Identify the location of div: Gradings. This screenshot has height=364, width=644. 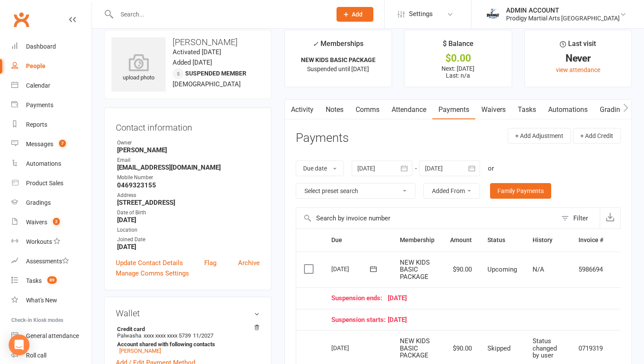
(38, 202).